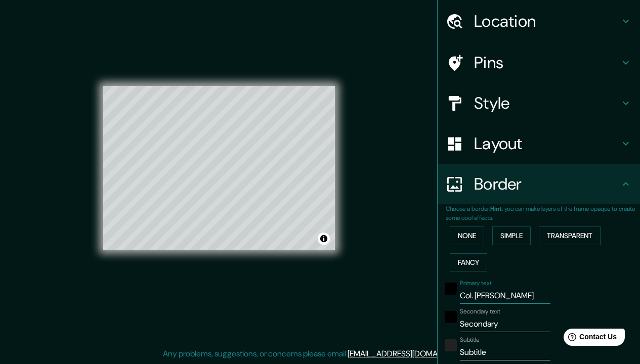 This screenshot has width=640, height=364. I want to click on div: Style, so click(539, 103).